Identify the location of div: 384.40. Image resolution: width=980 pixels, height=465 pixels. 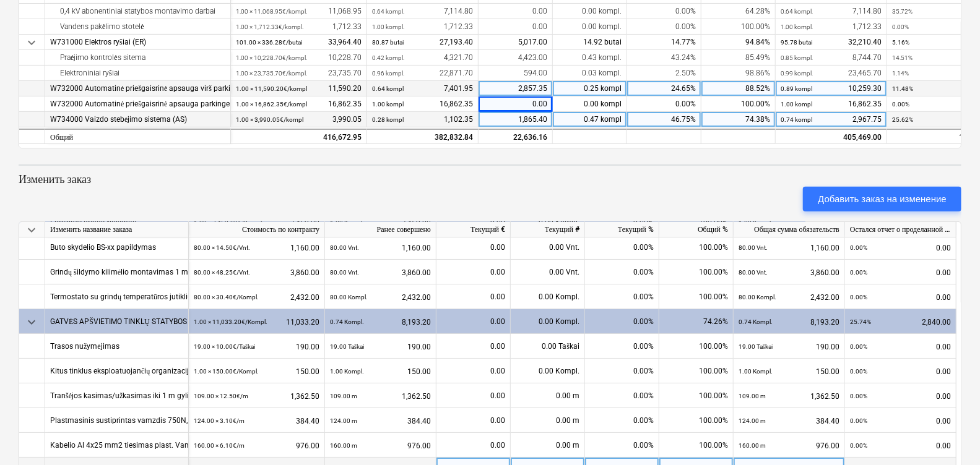
(257, 421).